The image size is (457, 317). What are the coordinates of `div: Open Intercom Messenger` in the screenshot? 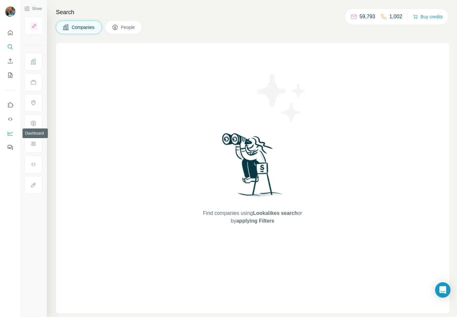 It's located at (443, 290).